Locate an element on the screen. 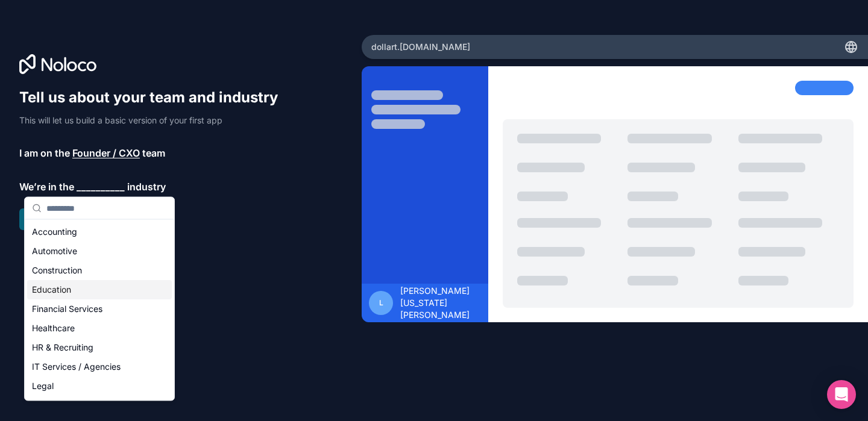  span: I am on the is located at coordinates (45, 153).